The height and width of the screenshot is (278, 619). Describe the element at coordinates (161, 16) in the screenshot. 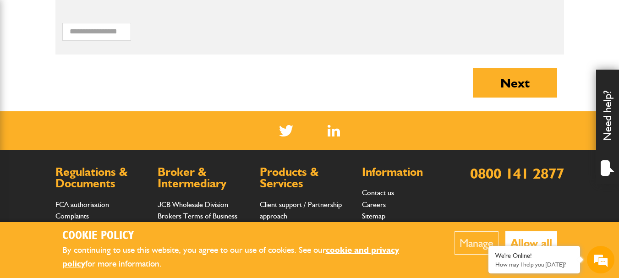

I see `div: Minimize live chat window` at that location.